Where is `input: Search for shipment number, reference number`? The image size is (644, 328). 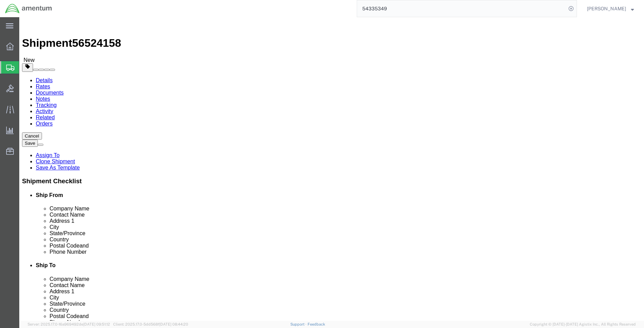 input: Search for shipment number, reference number is located at coordinates (462, 8).